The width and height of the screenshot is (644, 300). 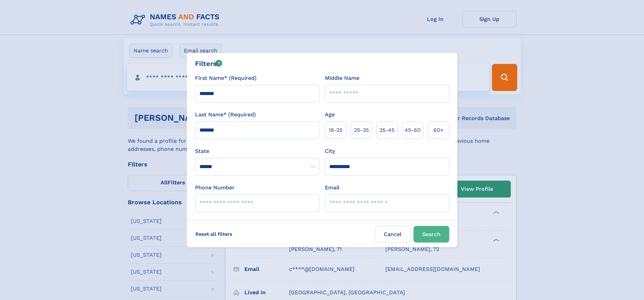 I want to click on label: City, so click(x=330, y=151).